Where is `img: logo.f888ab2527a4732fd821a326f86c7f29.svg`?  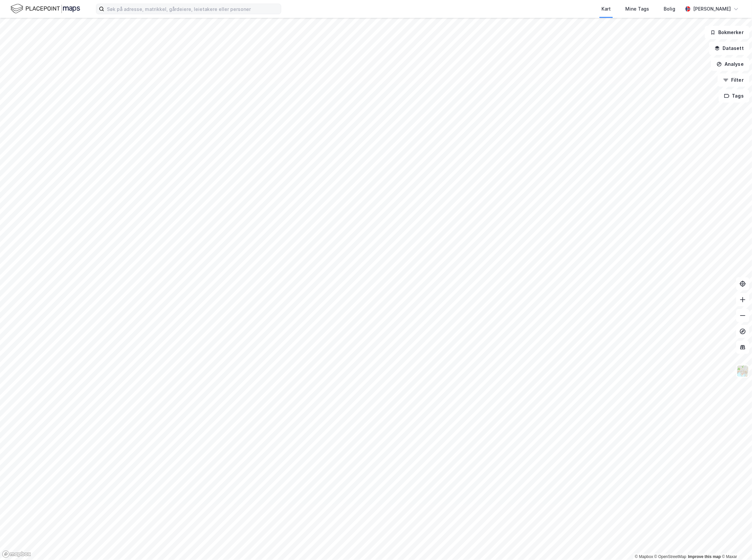
img: logo.f888ab2527a4732fd821a326f86c7f29.svg is located at coordinates (45, 9).